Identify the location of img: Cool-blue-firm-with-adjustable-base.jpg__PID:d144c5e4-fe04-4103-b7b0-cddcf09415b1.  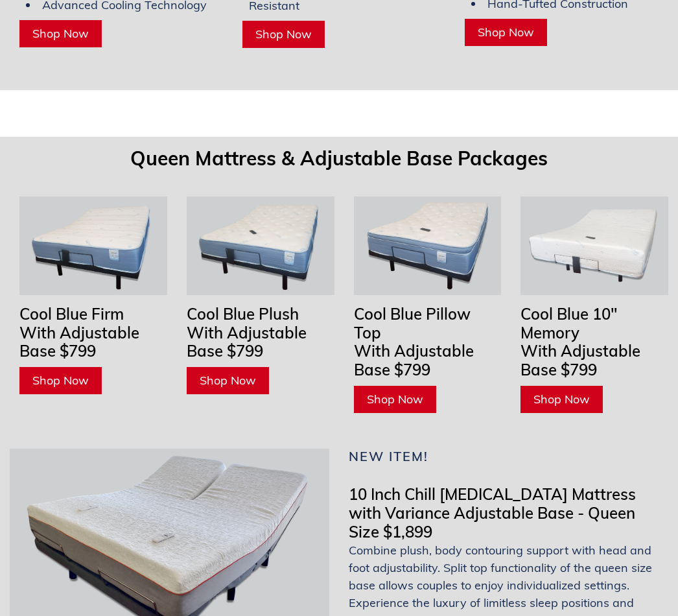
(93, 245).